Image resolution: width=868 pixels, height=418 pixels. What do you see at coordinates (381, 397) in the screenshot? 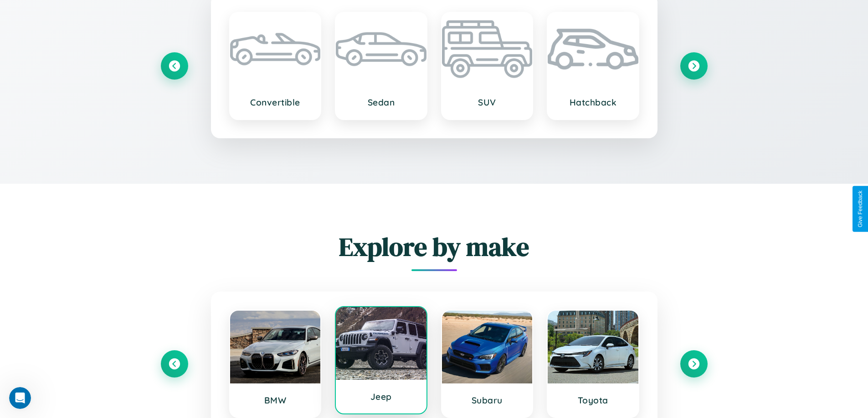
I see `h3: Jeep` at bounding box center [381, 397].